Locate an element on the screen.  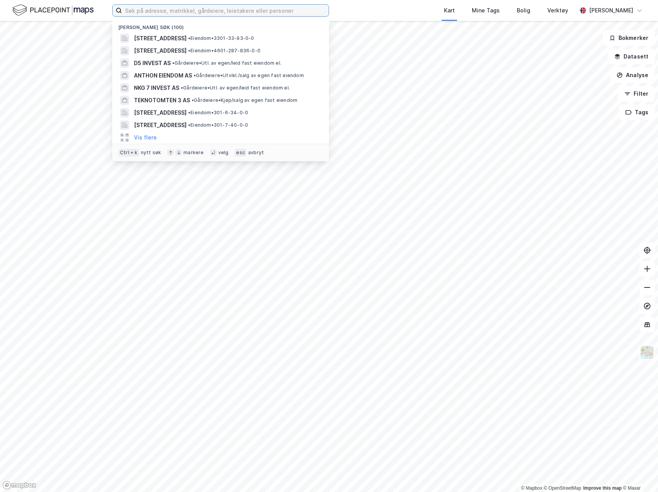
input: Søk på adresse, matrikkel, gårdeiere, leietakere eller personer is located at coordinates (225, 10).